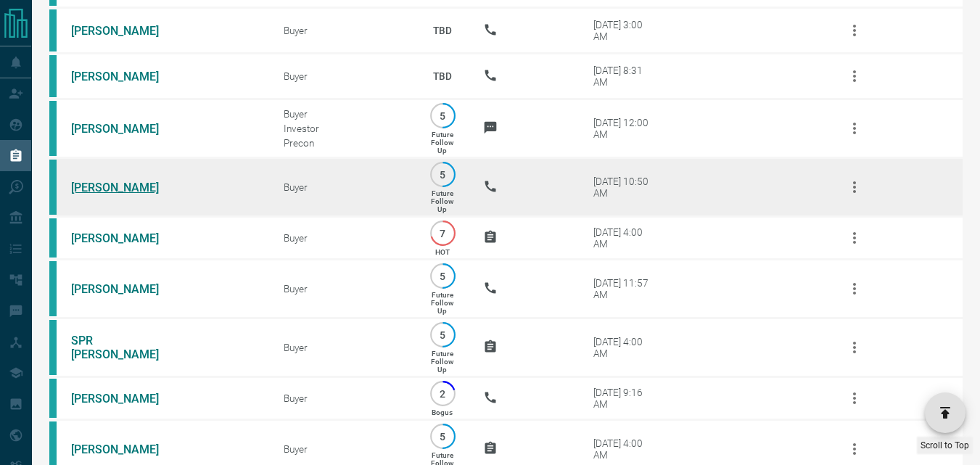 This screenshot has height=465, width=980. I want to click on p: 7, so click(442, 233).